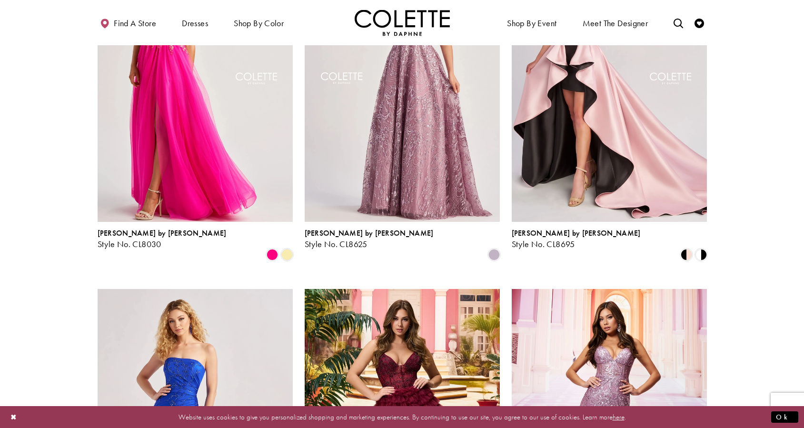  Describe the element at coordinates (162, 239) in the screenshot. I see `div: Colette by Daphne Style No. CL8030` at that location.